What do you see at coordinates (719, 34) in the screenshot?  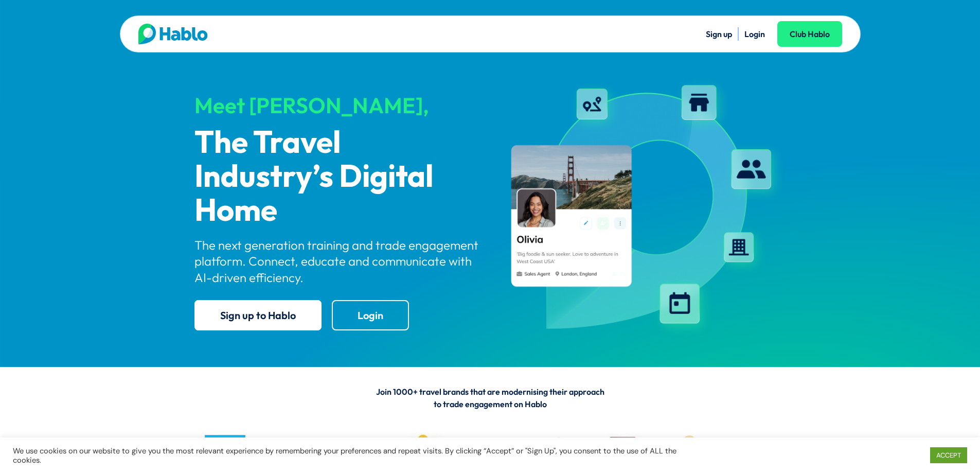 I see `a: Sign up` at bounding box center [719, 34].